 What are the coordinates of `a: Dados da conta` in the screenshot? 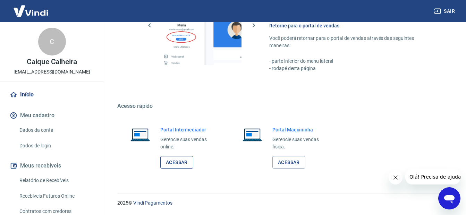 It's located at (56, 130).